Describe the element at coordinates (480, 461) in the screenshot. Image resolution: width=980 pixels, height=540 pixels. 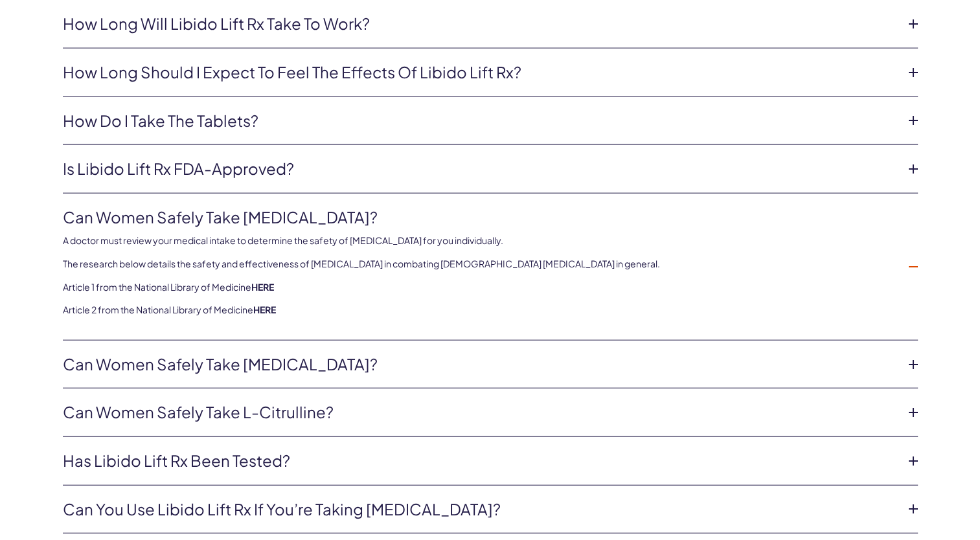
I see `a: Has Libido Lift Rx been tested?` at that location.